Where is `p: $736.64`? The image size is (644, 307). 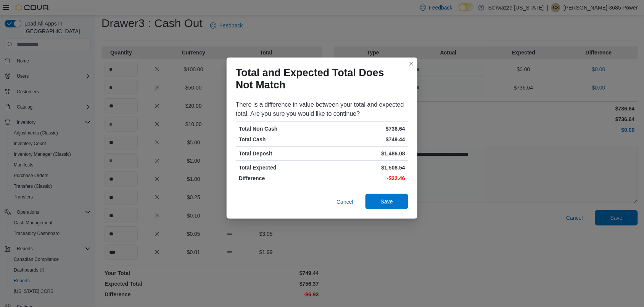
p: $736.64 is located at coordinates (364, 129).